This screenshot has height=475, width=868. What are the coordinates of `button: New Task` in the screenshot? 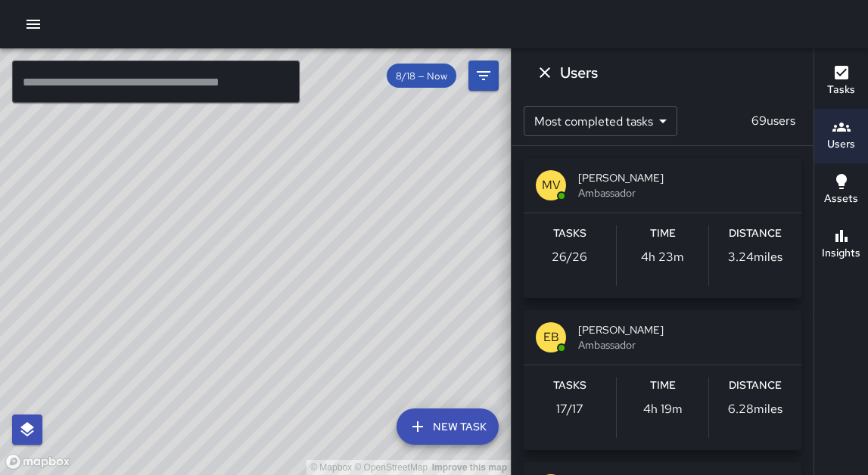 It's located at (447, 427).